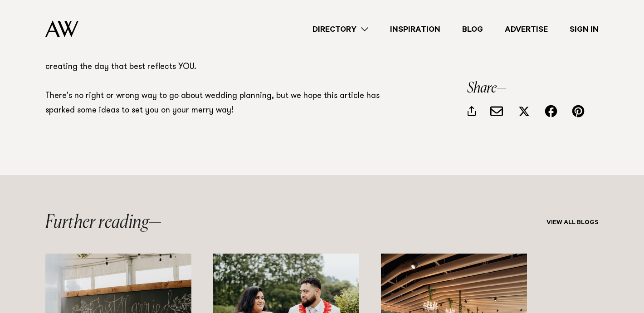 The width and height of the screenshot is (644, 313). What do you see at coordinates (473, 29) in the screenshot?
I see `a: Blog` at bounding box center [473, 29].